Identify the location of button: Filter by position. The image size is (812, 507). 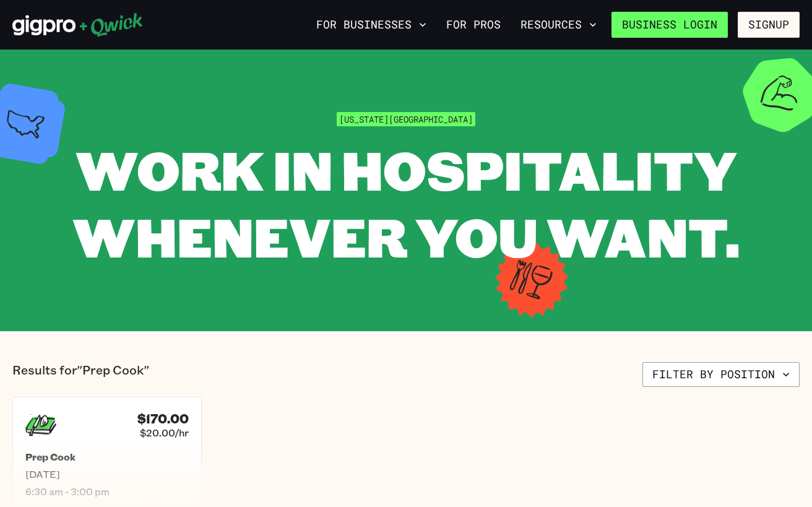
(721, 375).